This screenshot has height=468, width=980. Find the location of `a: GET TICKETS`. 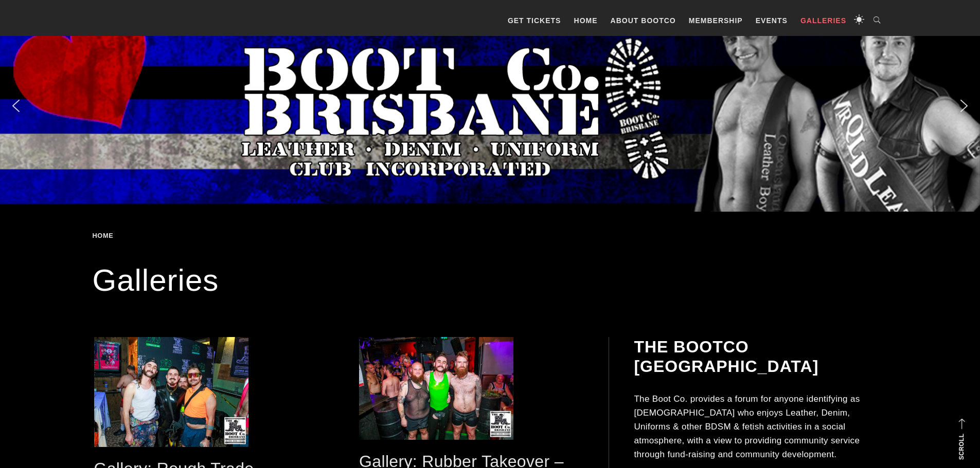

a: GET TICKETS is located at coordinates (534, 20).